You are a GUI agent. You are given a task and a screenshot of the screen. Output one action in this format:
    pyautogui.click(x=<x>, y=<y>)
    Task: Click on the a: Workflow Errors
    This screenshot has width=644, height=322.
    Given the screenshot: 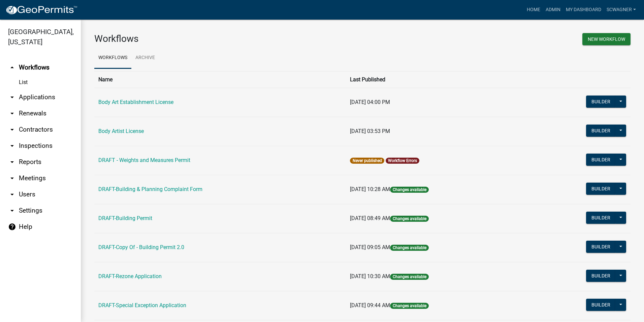 What is the action you would take?
    pyautogui.click(x=403, y=160)
    